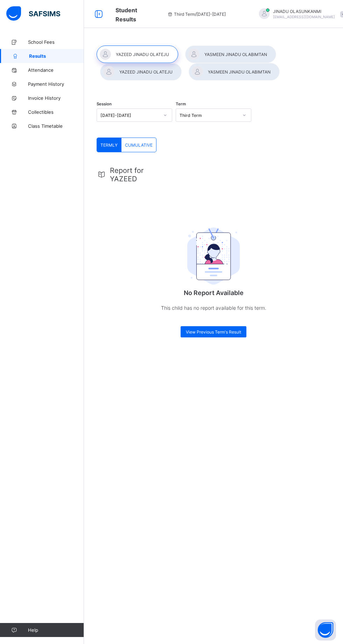 The height and width of the screenshot is (644, 343). I want to click on span: Term, so click(181, 104).